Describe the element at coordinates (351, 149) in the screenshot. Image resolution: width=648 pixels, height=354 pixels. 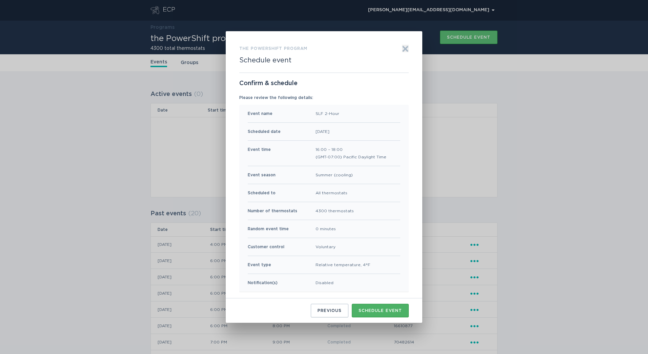
I see `span: 16:00 – 18:00` at that location.